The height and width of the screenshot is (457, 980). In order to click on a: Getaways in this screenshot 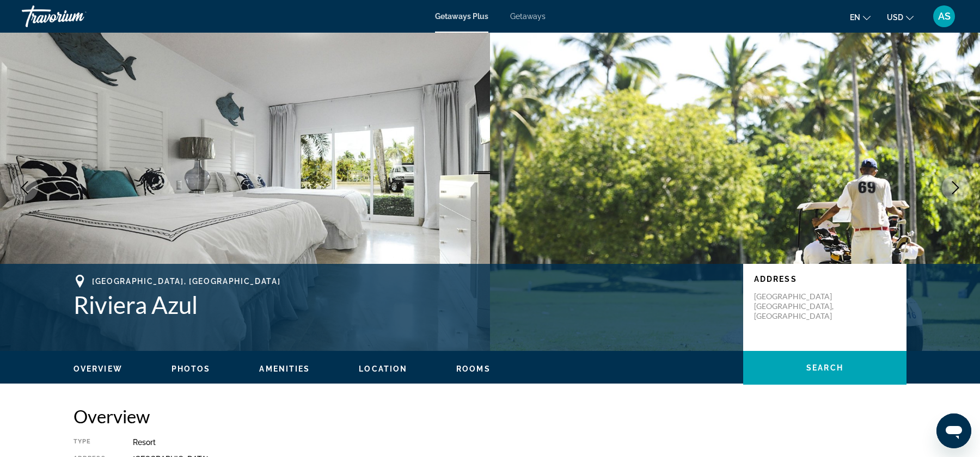, I will do `click(527, 16)`.